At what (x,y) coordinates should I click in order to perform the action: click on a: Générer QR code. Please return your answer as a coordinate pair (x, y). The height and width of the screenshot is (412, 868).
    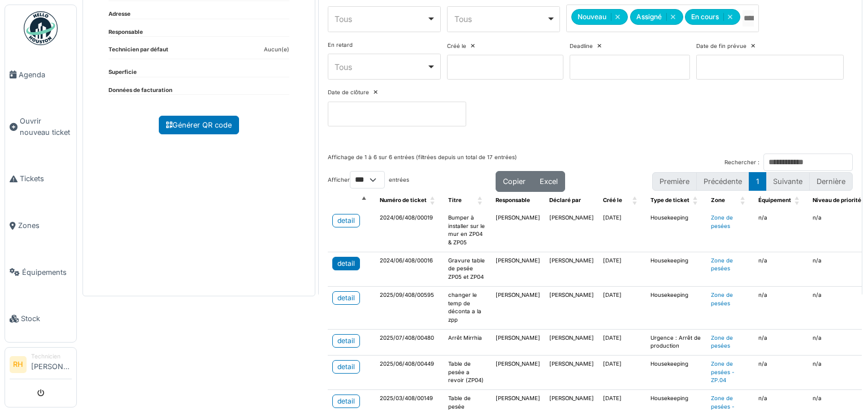
    Looking at the image, I should click on (199, 125).